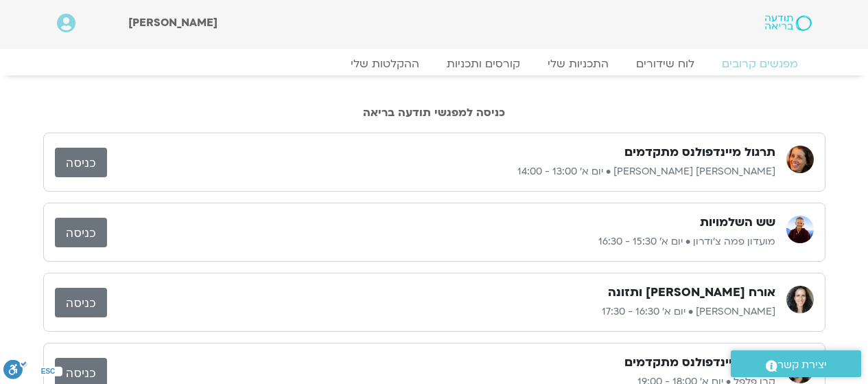 The image size is (868, 384). I want to click on img: הילה אפללו, so click(801, 299).